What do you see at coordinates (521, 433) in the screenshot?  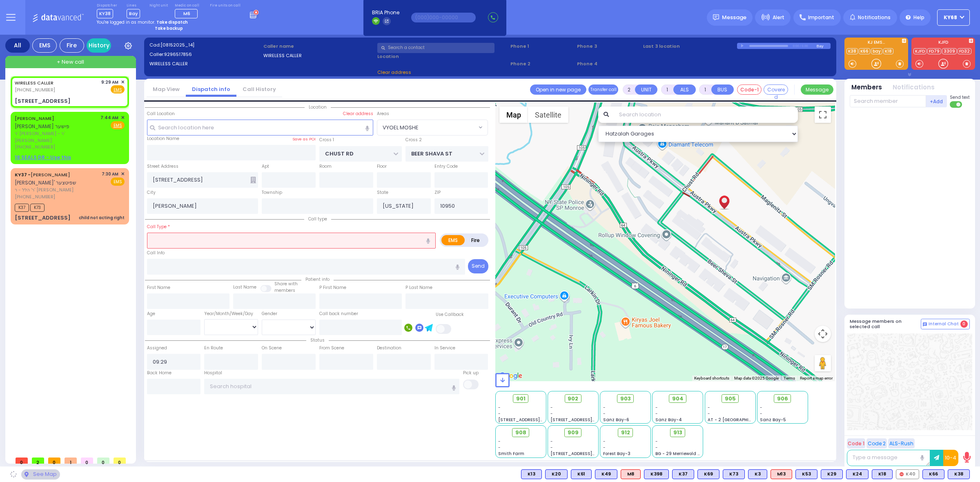 I see `span: 908` at bounding box center [521, 433].